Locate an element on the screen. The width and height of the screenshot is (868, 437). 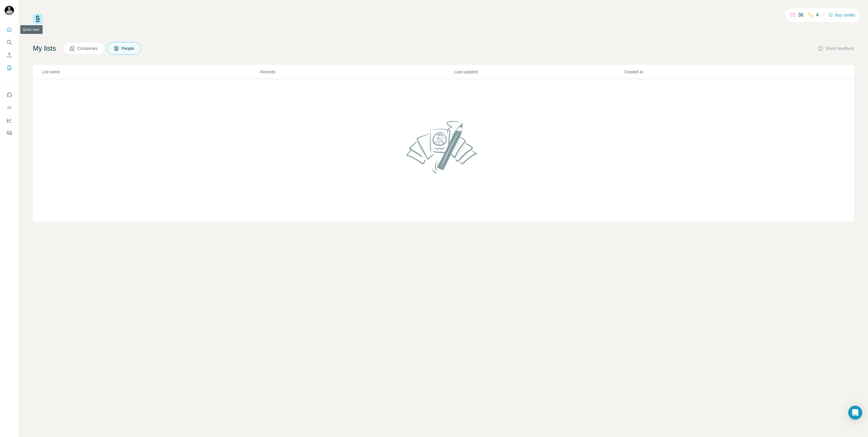
p: Records is located at coordinates (357, 72).